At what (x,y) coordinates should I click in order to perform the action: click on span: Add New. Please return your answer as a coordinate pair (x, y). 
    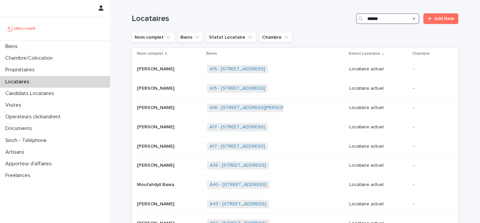
    Looking at the image, I should click on (444, 19).